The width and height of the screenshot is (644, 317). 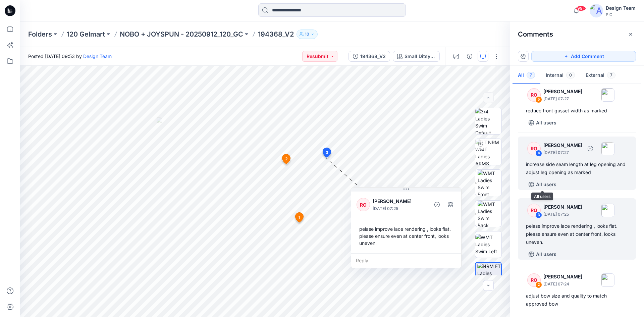 I want to click on div: 5, so click(x=539, y=100).